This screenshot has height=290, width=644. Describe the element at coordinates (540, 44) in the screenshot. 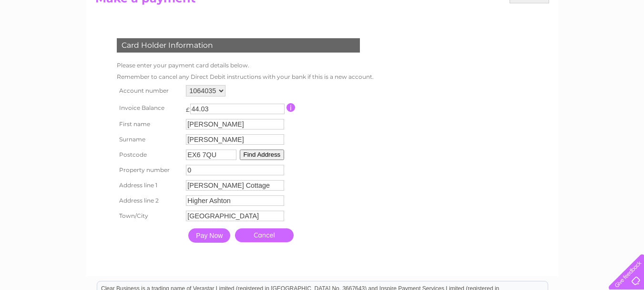

I see `a: Telecoms` at that location.